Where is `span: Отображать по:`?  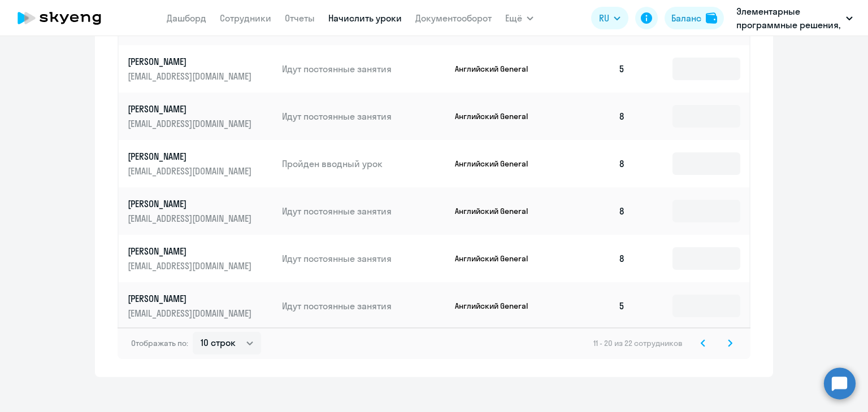 span: Отображать по: is located at coordinates (159, 343).